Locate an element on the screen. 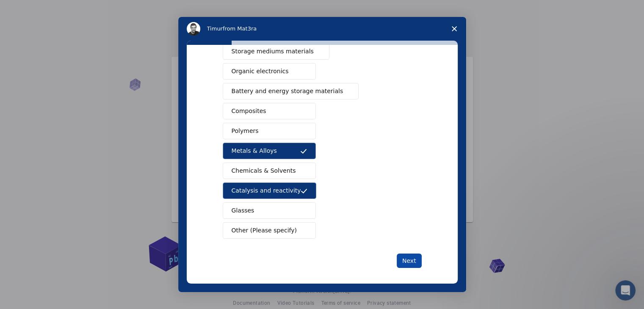 This screenshot has width=644, height=309. span: Other (Please specify) is located at coordinates (264, 230).